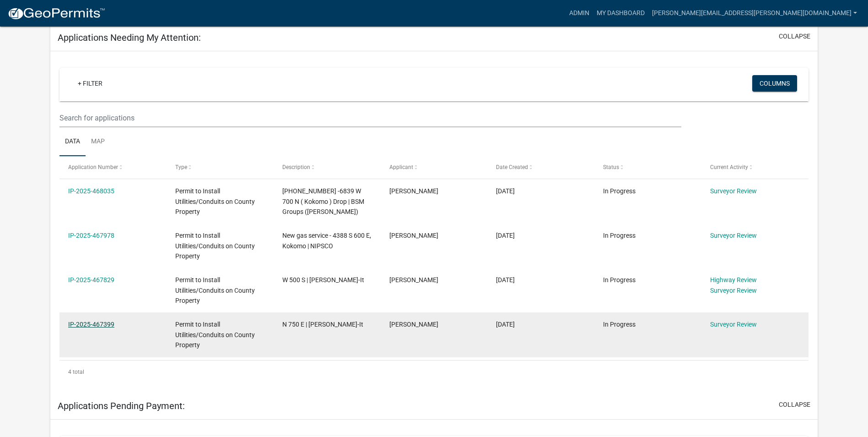 The height and width of the screenshot is (437, 868). Describe the element at coordinates (434, 222) in the screenshot. I see `div: collapse` at that location.